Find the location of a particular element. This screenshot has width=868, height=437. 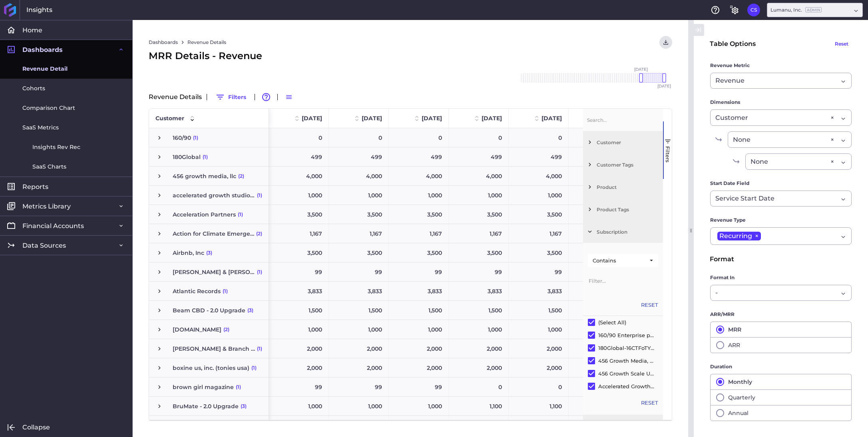

span: Comparison Chart is located at coordinates (49, 108).